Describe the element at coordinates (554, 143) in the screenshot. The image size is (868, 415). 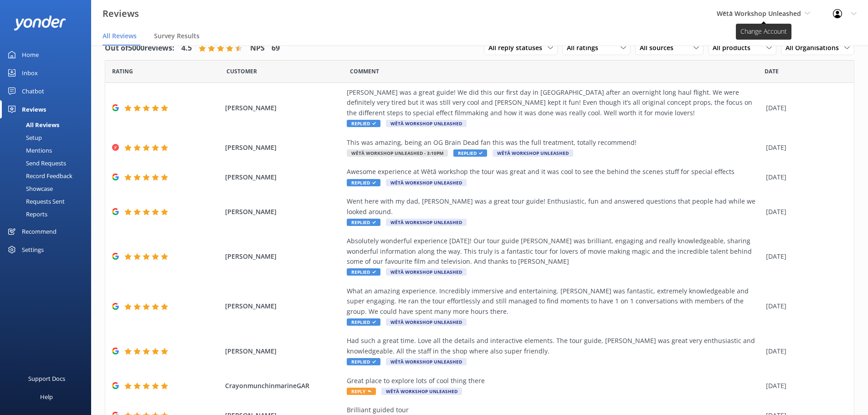
I see `div: This was amazing, being an OG Brain Dead fan this was the full treatment, totally recommend!` at that location.